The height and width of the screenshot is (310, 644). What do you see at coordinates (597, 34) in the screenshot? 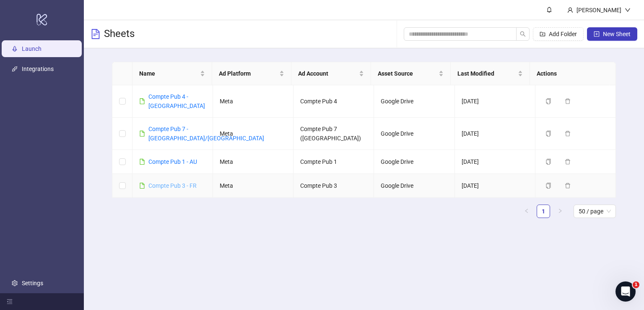
I see `span: plus-square` at bounding box center [597, 34].